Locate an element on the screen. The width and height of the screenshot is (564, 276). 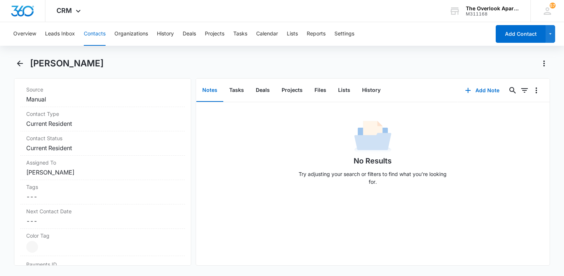
div: Payments ID is located at coordinates (103, 265).